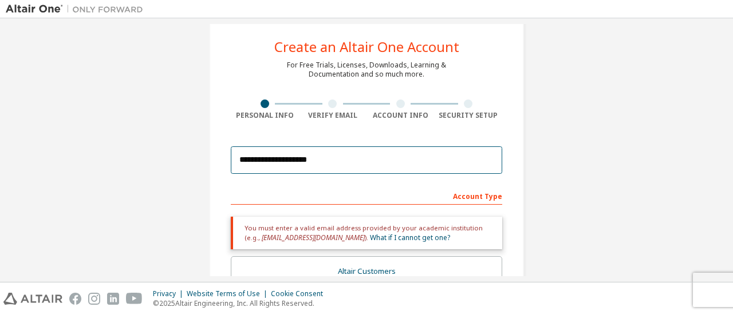 This screenshot has height=315, width=733. Describe the element at coordinates (264, 116) in the screenshot. I see `div: Personal Info` at that location.